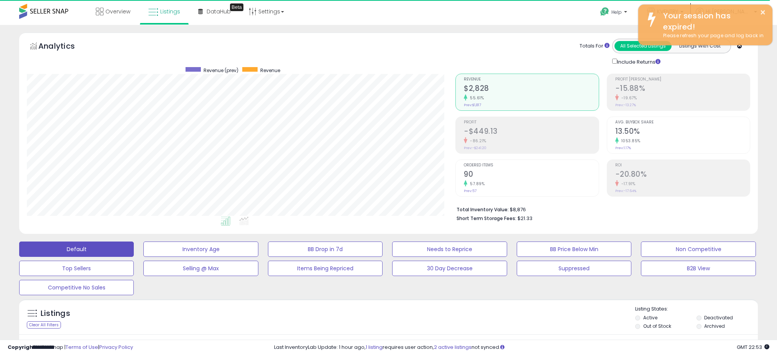  Describe the element at coordinates (218, 11) in the screenshot. I see `span: DataHub` at that location.